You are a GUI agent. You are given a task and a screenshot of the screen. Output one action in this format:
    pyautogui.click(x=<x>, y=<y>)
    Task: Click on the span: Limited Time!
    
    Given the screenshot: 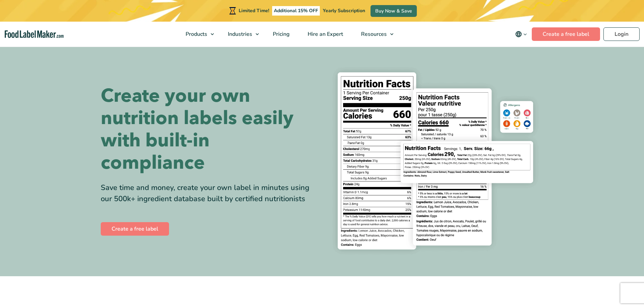 What is the action you would take?
    pyautogui.click(x=254, y=11)
    